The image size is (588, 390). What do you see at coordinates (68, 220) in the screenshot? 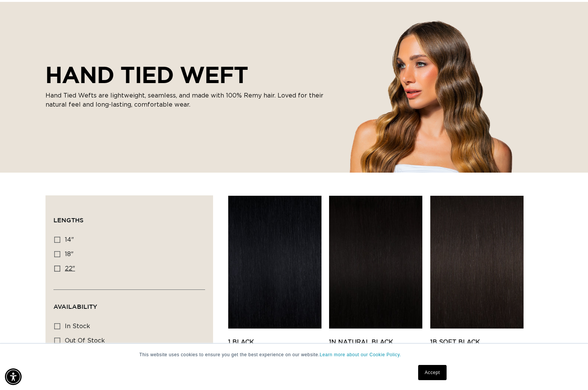
I see `span: Lengths` at bounding box center [68, 220].